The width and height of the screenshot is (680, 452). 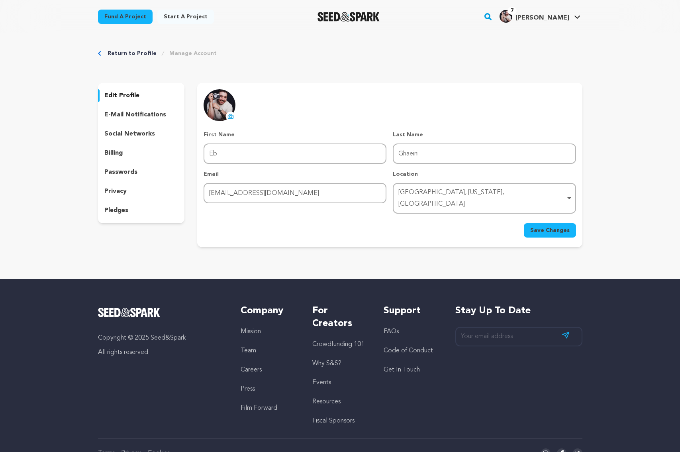 What do you see at coordinates (338, 344) in the screenshot?
I see `a: Crowdfunding 101` at bounding box center [338, 344].